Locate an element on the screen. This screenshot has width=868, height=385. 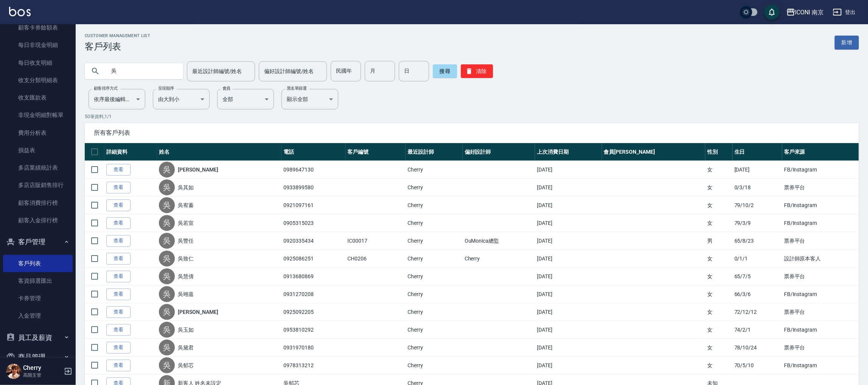
label: 會員 is located at coordinates (226, 88).